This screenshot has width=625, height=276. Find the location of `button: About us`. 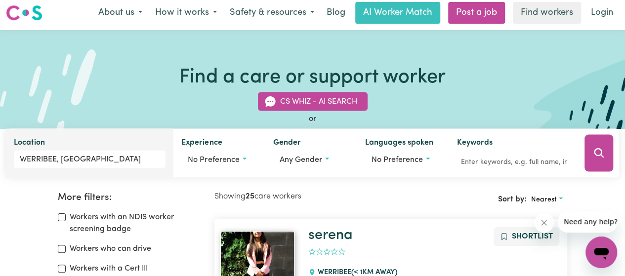

button: About us is located at coordinates (120, 13).